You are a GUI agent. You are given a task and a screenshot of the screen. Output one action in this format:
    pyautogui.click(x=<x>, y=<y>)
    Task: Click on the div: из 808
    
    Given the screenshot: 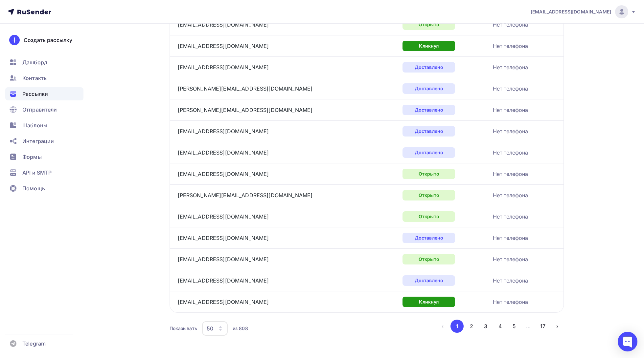 What is the action you would take?
    pyautogui.click(x=240, y=329)
    